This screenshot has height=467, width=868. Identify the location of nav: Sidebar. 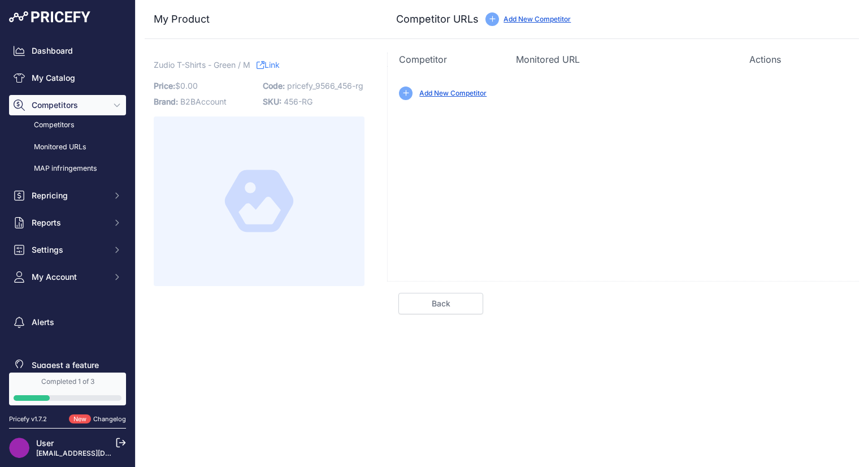
(67, 208).